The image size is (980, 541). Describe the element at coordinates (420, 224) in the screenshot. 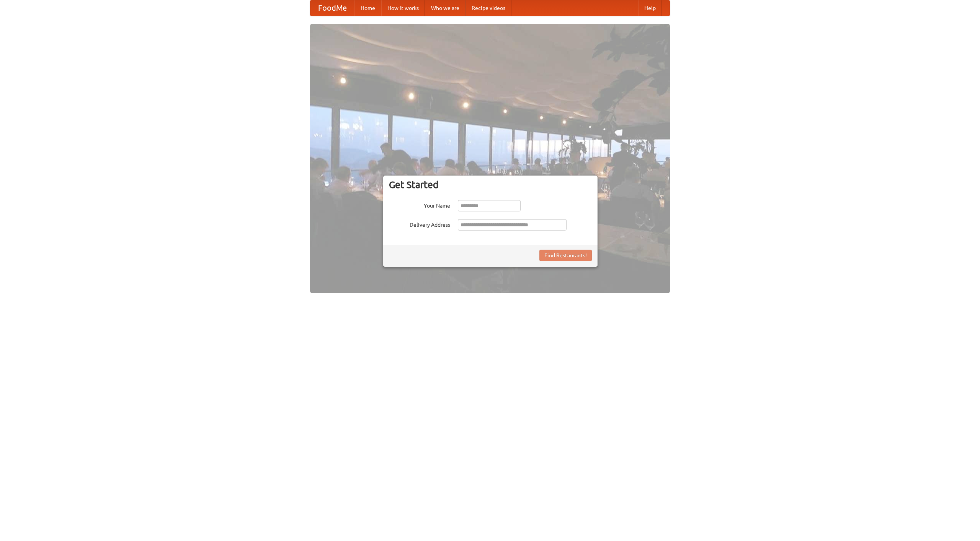

I see `label: Delivery Address` at that location.